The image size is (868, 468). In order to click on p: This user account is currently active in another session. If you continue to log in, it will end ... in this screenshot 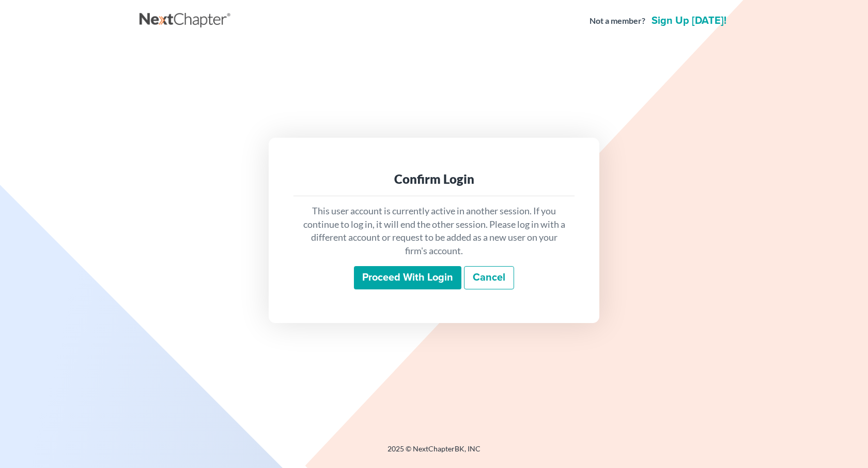, I will do `click(434, 231)`.